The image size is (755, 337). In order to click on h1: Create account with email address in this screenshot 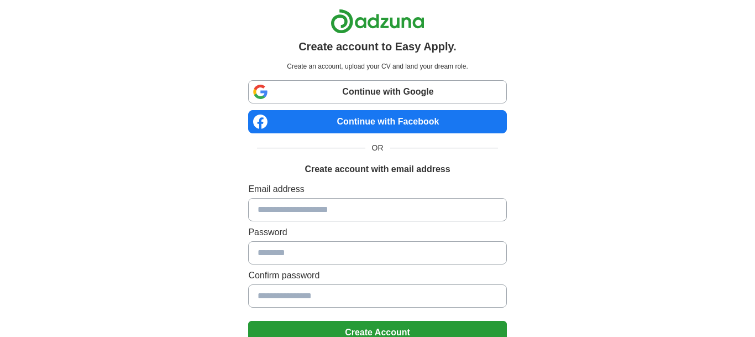, I will do `click(377, 169)`.